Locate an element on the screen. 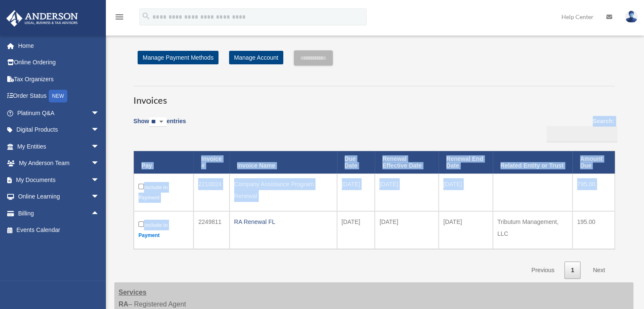  a: Manage Payment Methods is located at coordinates (178, 58).